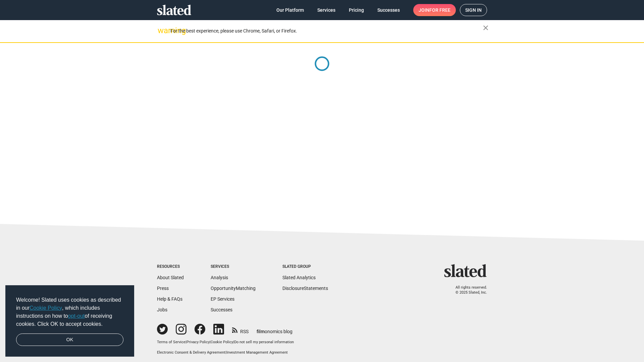  I want to click on div: Slated Group, so click(305, 267).